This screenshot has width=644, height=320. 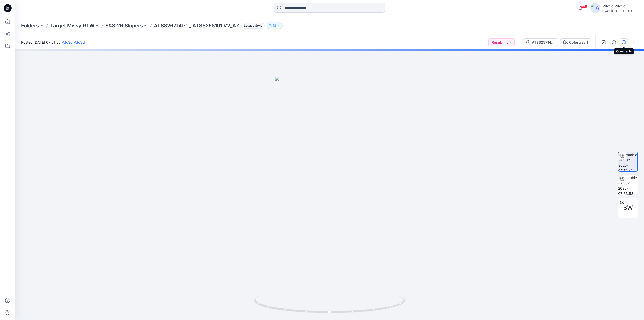 What do you see at coordinates (579, 43) in the screenshot?
I see `div: Colorway 1` at bounding box center [579, 43].